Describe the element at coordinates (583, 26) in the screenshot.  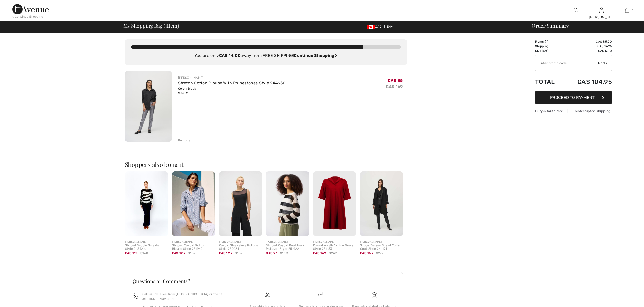
I see `div: Order Summary` at that location.